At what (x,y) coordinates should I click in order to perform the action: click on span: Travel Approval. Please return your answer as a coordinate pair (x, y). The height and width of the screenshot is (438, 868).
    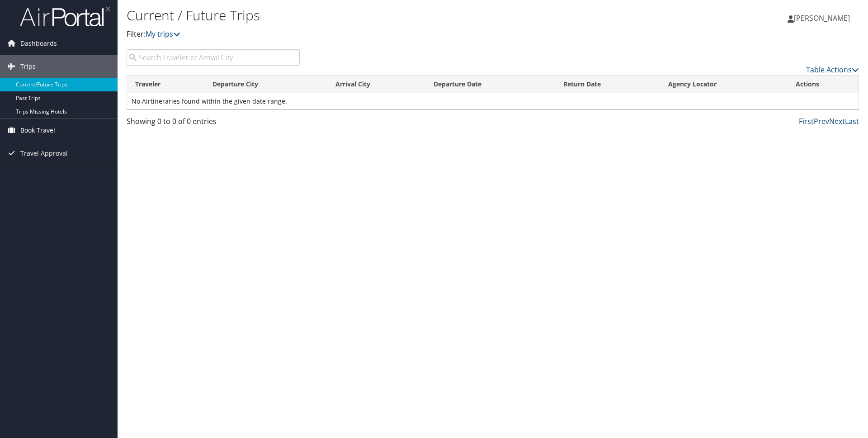
    Looking at the image, I should click on (44, 153).